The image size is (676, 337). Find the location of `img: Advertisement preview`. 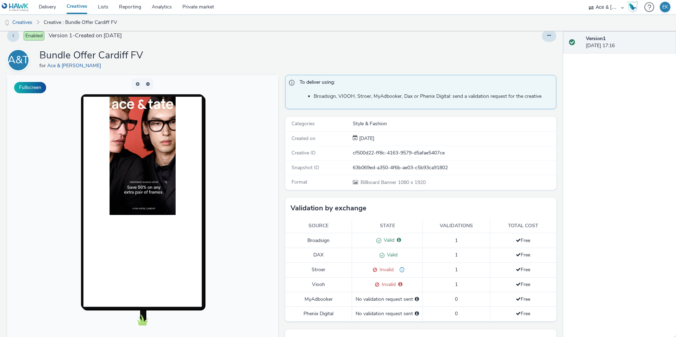

img: Advertisement preview is located at coordinates (136, 81).